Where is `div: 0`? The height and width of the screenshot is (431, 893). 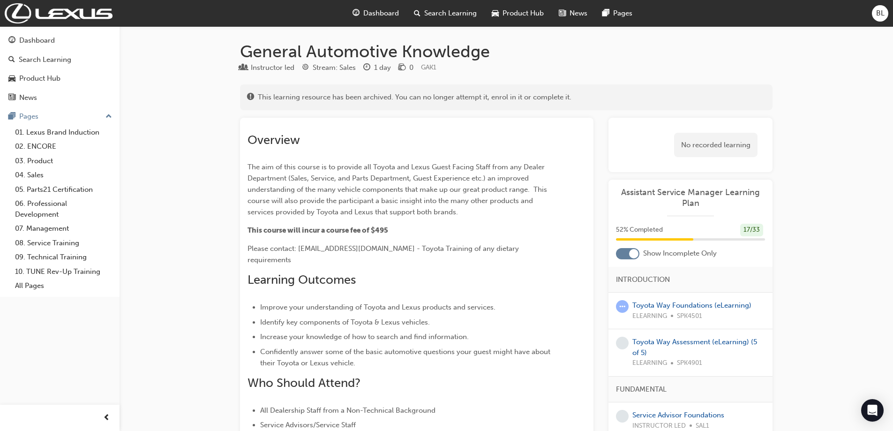
div: 0 is located at coordinates (411, 68).